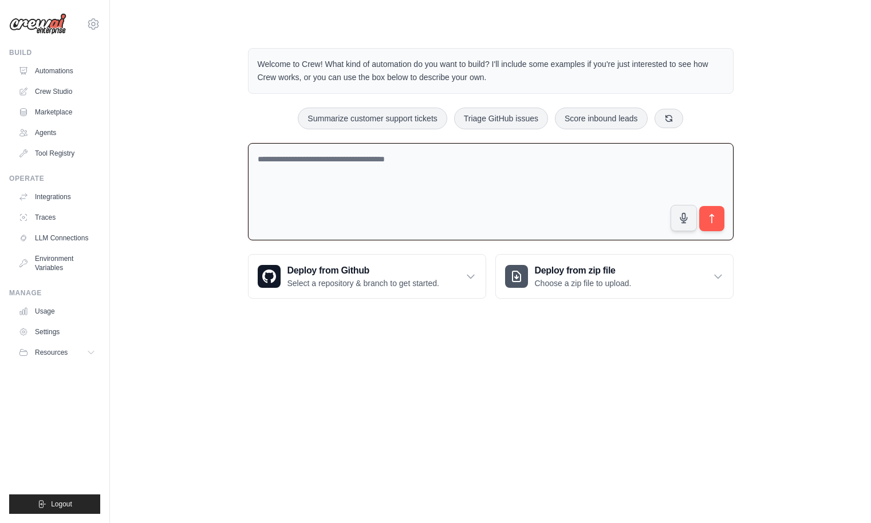 This screenshot has width=871, height=523. What do you see at coordinates (57, 197) in the screenshot?
I see `a: Integrations` at bounding box center [57, 197].